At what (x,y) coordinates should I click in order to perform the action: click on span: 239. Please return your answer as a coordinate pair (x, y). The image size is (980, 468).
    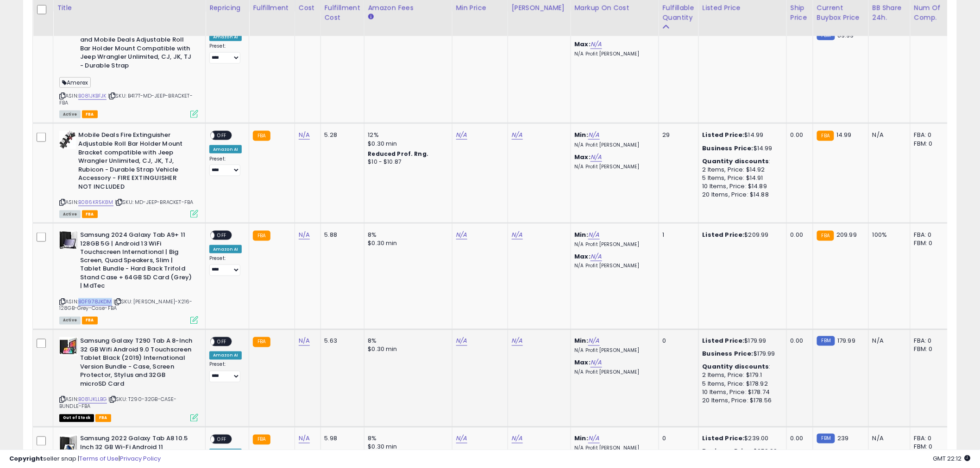
    Looking at the image, I should click on (843, 439).